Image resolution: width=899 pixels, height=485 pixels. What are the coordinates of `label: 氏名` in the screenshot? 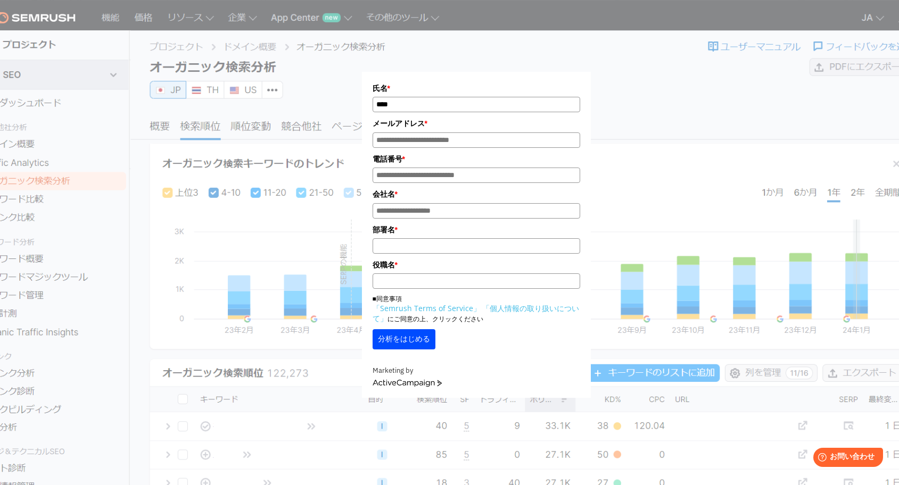 It's located at (476, 88).